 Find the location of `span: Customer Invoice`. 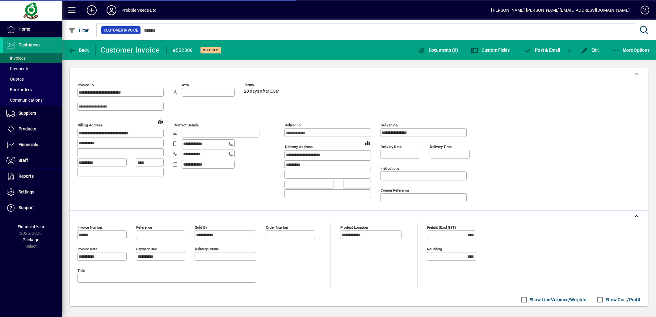

span: Customer Invoice is located at coordinates (121, 30).